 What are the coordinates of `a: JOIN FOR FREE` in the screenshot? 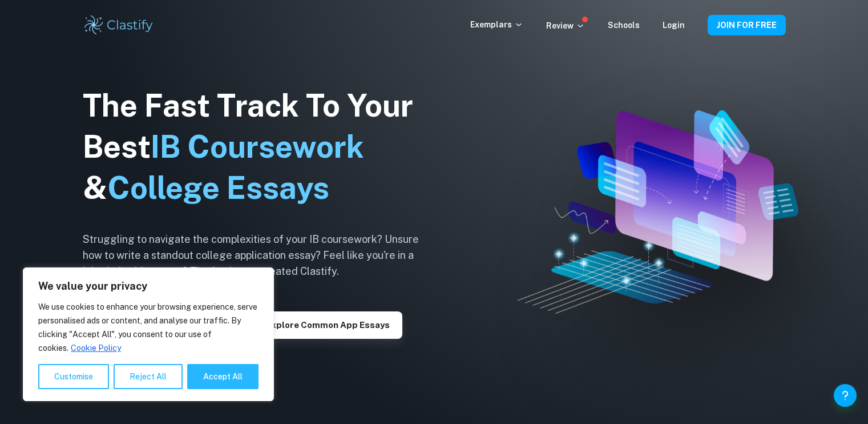 It's located at (747, 25).